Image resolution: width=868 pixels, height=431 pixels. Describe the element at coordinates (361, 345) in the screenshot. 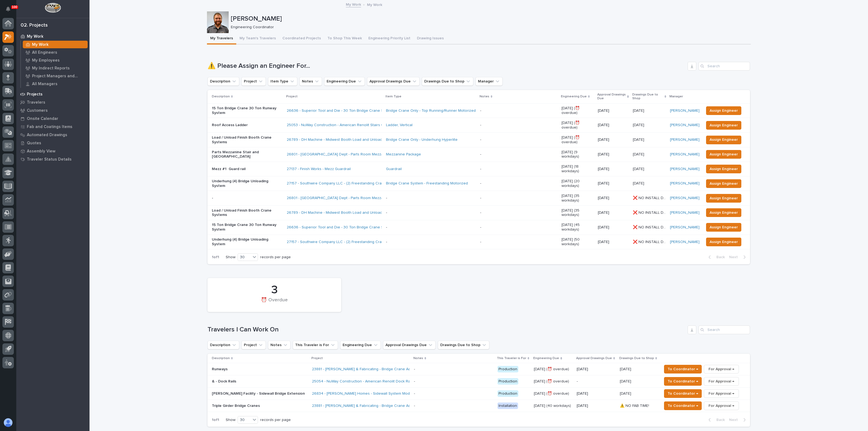

I see `button: Engineering Due` at that location.